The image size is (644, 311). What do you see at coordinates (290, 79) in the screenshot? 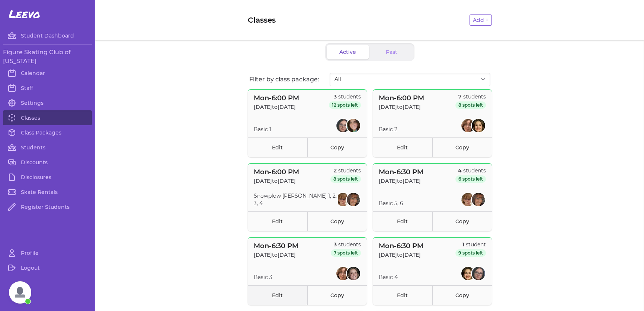
I see `p: Filter by class package:` at bounding box center [290, 79].